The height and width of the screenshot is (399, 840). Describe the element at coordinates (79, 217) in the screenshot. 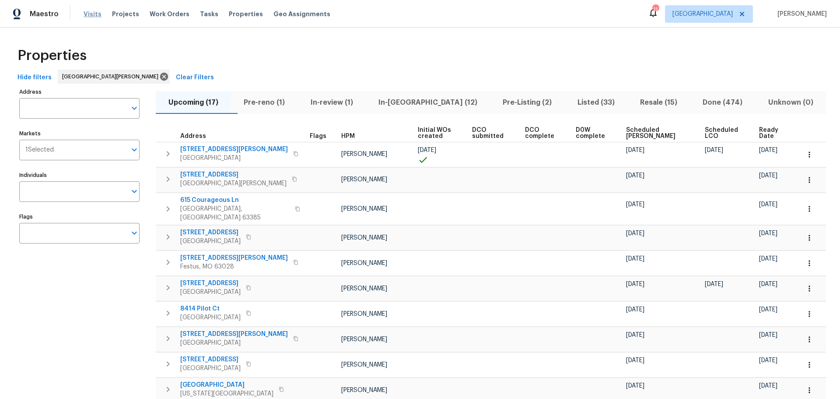

I see `label: Flags` at that location.